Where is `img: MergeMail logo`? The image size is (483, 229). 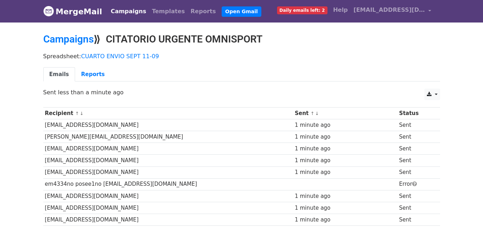
img: MergeMail logo is located at coordinates (49, 11).